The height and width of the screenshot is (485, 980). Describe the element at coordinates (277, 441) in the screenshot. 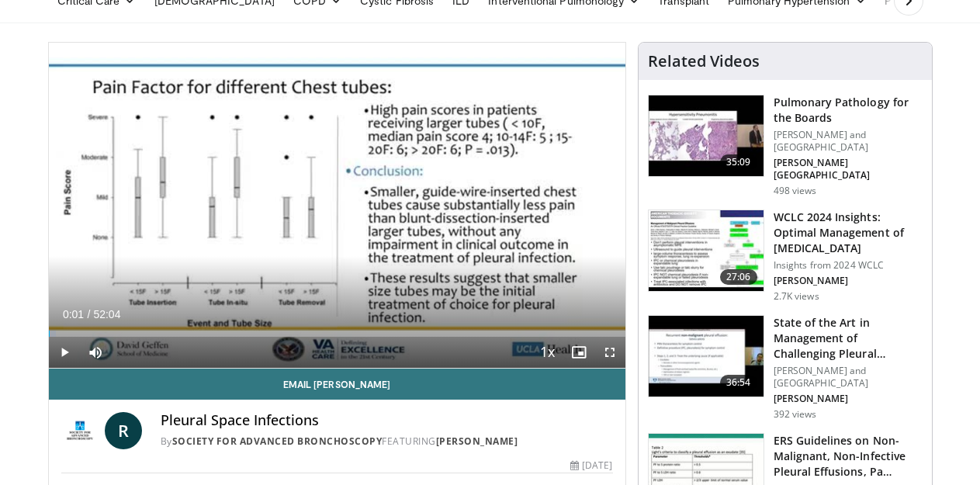

I see `a: Society for Advanced Bronchoscopy` at that location.